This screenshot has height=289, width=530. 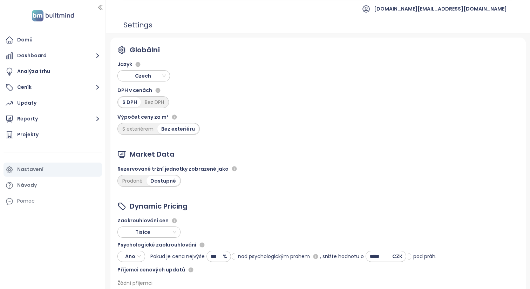 I want to click on div: Dostupné, so click(x=163, y=181).